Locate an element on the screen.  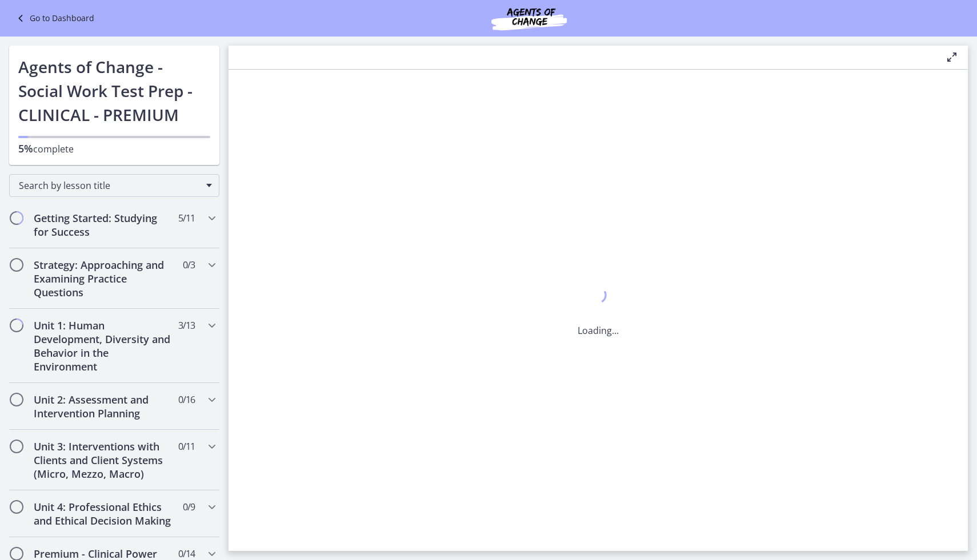
a: Go to Dashboard is located at coordinates (54, 18).